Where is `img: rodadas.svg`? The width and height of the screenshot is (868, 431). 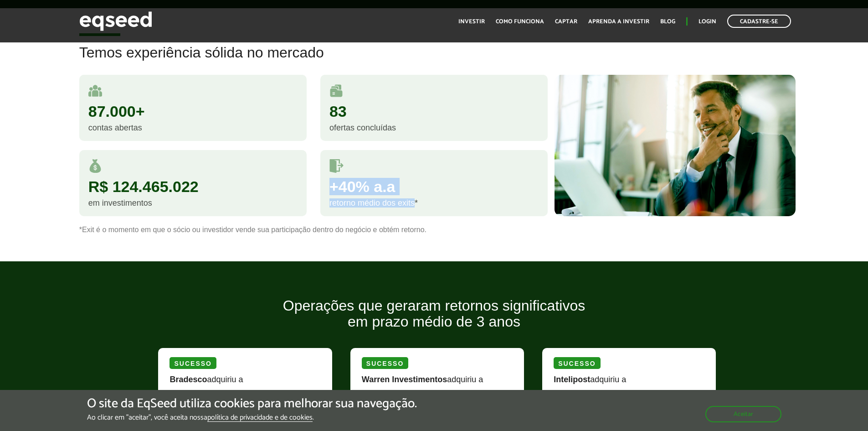
img: rodadas.svg is located at coordinates (336, 91).